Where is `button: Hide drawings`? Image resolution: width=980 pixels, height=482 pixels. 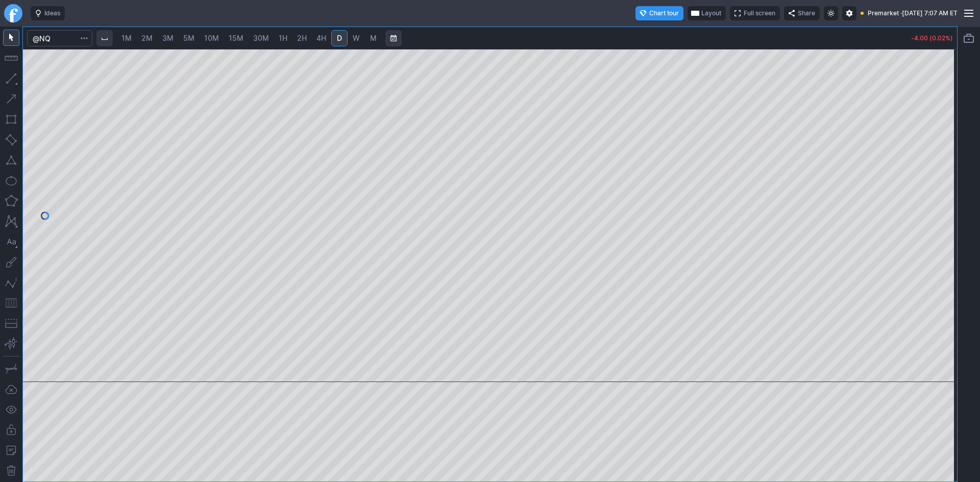 button: Hide drawings is located at coordinates (11, 409).